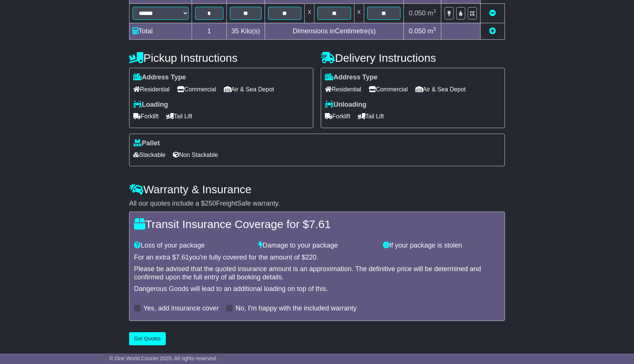 The image size is (634, 364). Describe the element at coordinates (195, 155) in the screenshot. I see `span: Non Stackable` at that location.